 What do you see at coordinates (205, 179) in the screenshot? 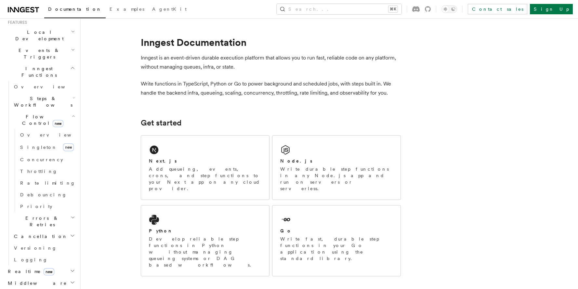
I see `p: Add queueing, events, crons, and step functions to your Next app on any cloud provider.` at bounding box center [205, 179].